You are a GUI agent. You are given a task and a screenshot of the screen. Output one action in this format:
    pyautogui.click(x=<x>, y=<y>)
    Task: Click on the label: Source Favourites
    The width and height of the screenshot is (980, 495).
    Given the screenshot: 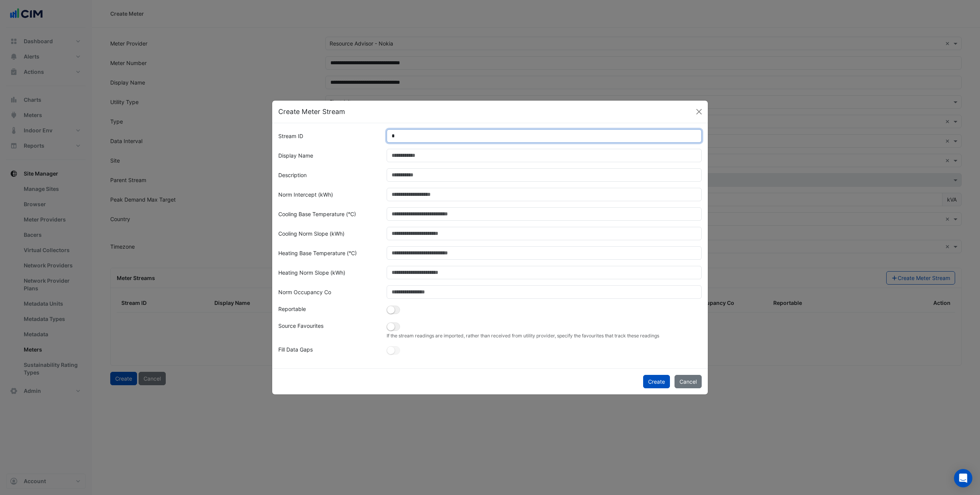 What is the action you would take?
    pyautogui.click(x=301, y=327)
    